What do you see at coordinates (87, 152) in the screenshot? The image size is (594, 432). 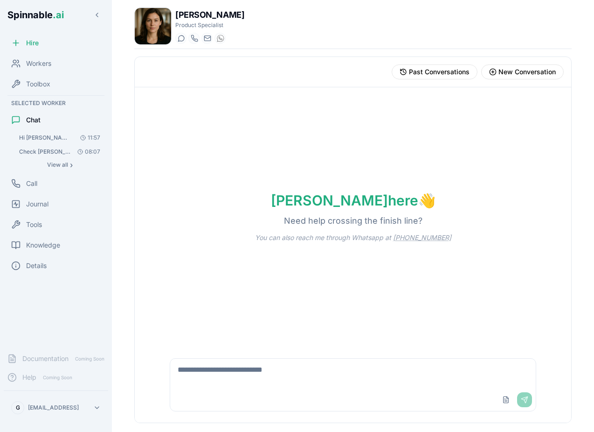 I see `span: 08:07` at bounding box center [87, 152].